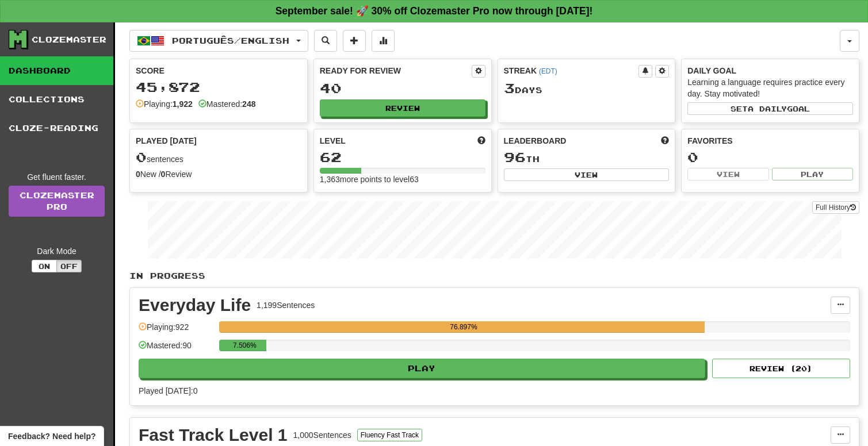  I want to click on div: Mastered:, so click(227, 104).